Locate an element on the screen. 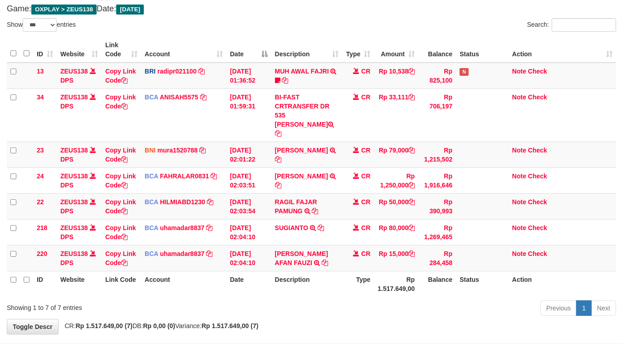 Image resolution: width=623 pixels, height=344 pixels. a: Next is located at coordinates (603, 308).